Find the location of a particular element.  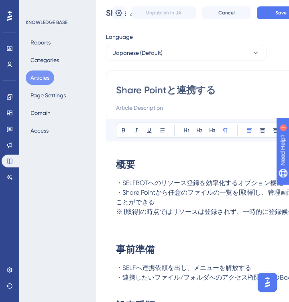

span: Save is located at coordinates (281, 13).